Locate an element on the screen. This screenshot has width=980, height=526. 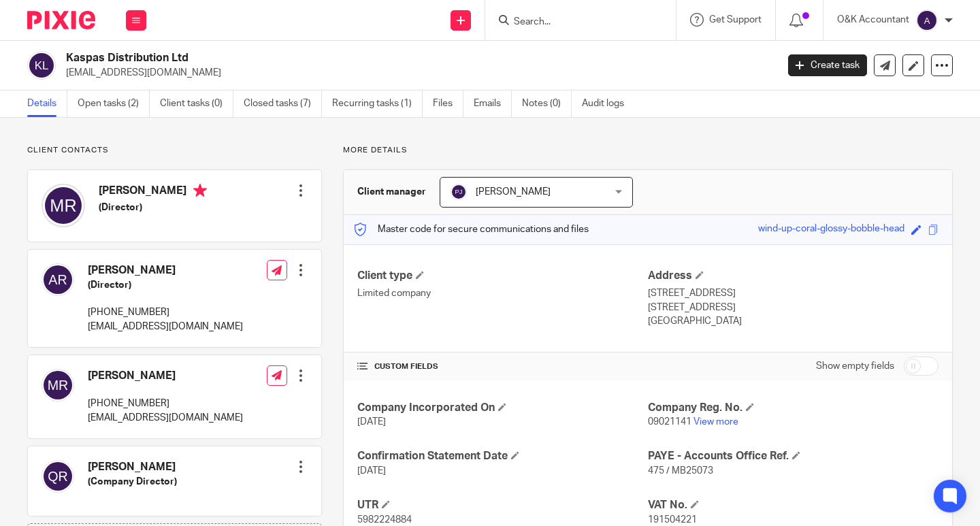
h3: Client manager is located at coordinates (392, 192).